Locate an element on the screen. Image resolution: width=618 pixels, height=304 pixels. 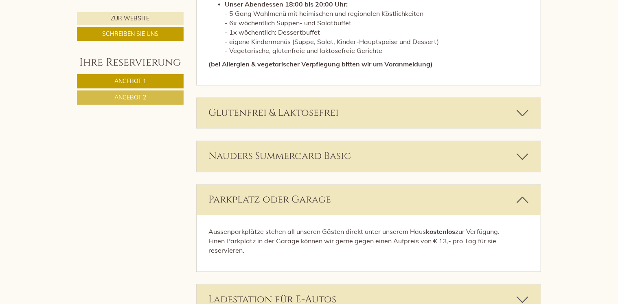
a: Schreiben Sie uns is located at coordinates (130, 34).